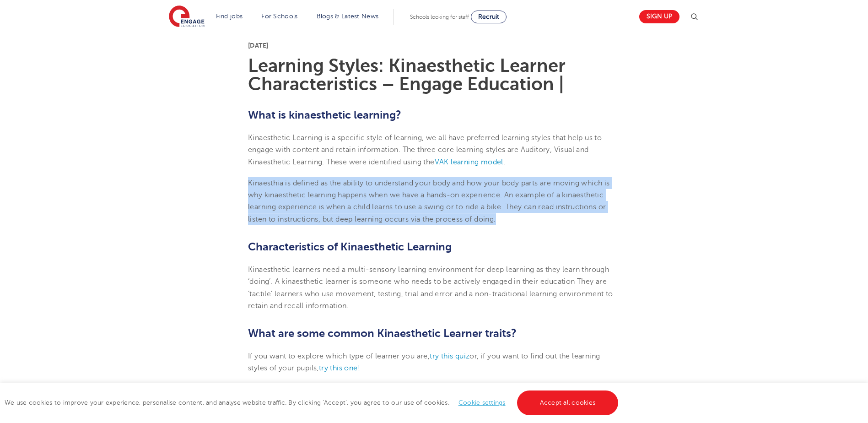 The width and height of the screenshot is (868, 423). Describe the element at coordinates (383, 333) in the screenshot. I see `span: What are some common Kinaesthetic Learner traits?` at that location.